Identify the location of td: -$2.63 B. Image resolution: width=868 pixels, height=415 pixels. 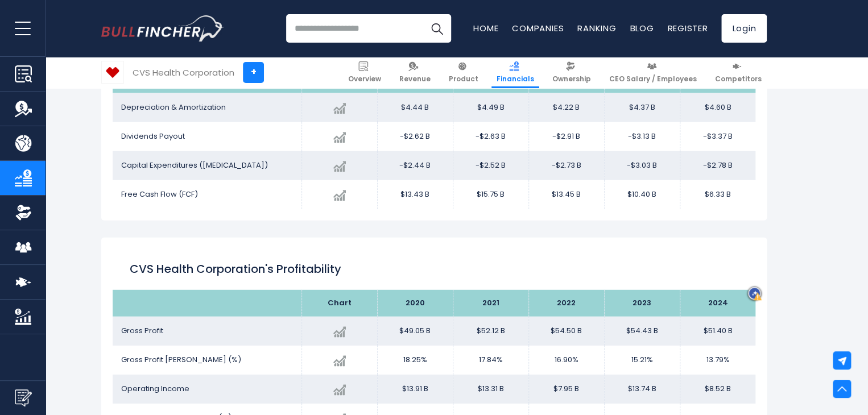
(490, 136).